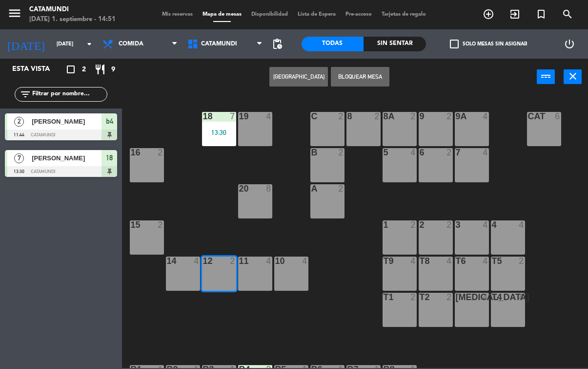  Describe the element at coordinates (395, 44) in the screenshot. I see `div: Sin sentar` at that location.